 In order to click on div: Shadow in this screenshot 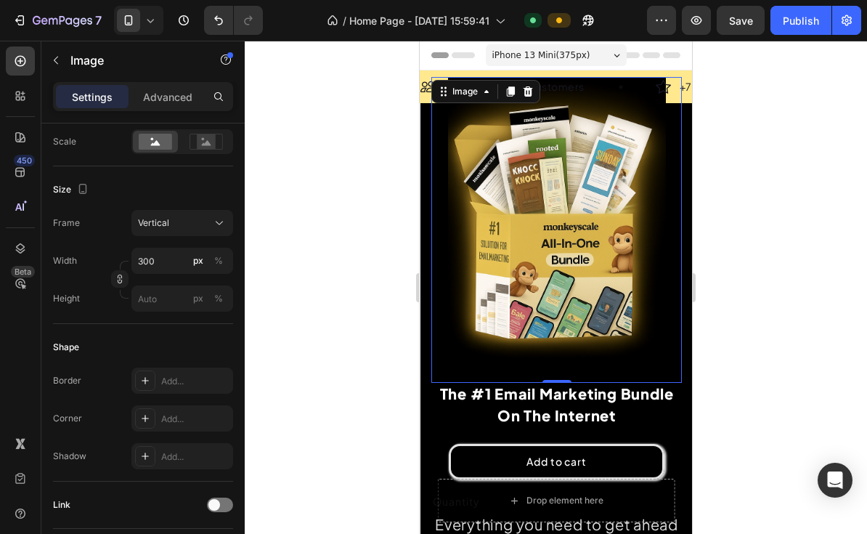, I will do `click(70, 456)`.